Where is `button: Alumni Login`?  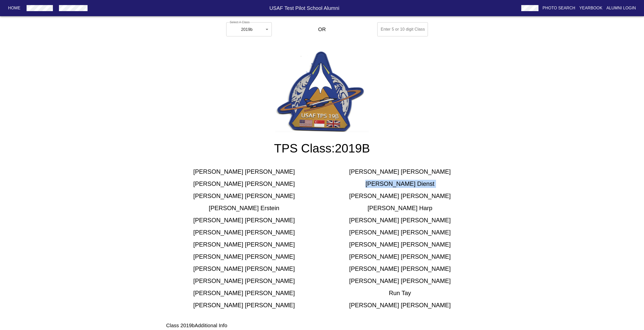
button: Alumni Login is located at coordinates (621, 8).